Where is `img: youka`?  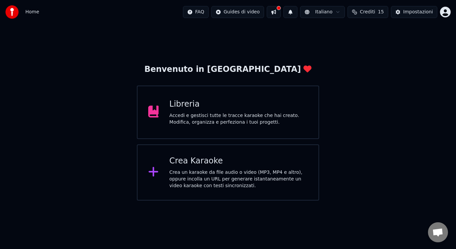 img: youka is located at coordinates (12, 12).